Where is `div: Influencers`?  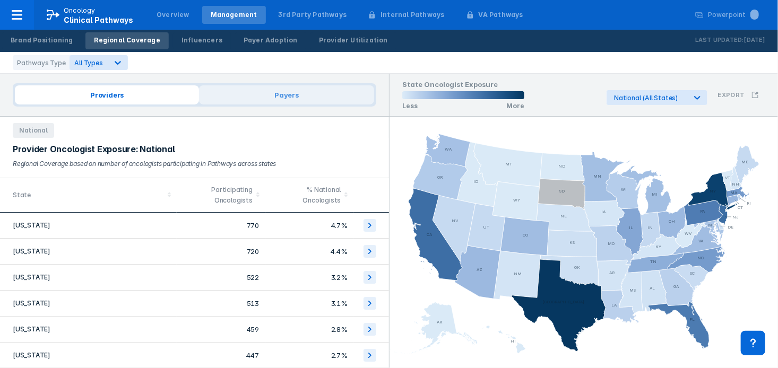
div: Influencers is located at coordinates (202, 40).